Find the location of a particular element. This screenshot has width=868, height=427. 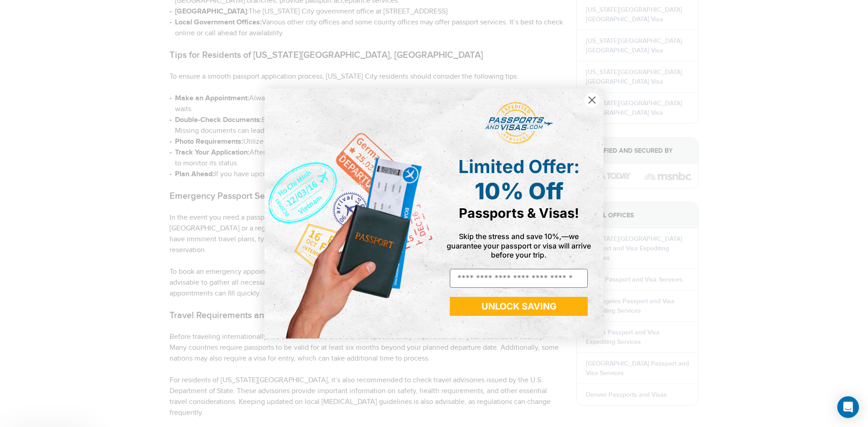

span: 10% Off is located at coordinates (519, 191).